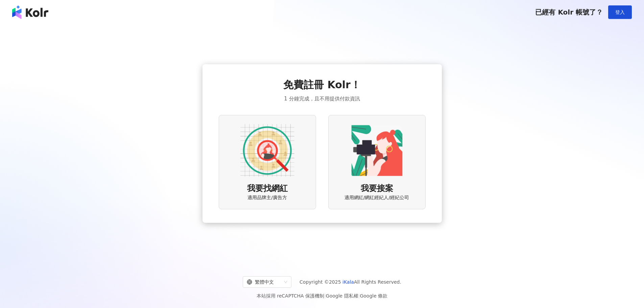  I want to click on span: 免費註冊 Kolr！, so click(322, 85).